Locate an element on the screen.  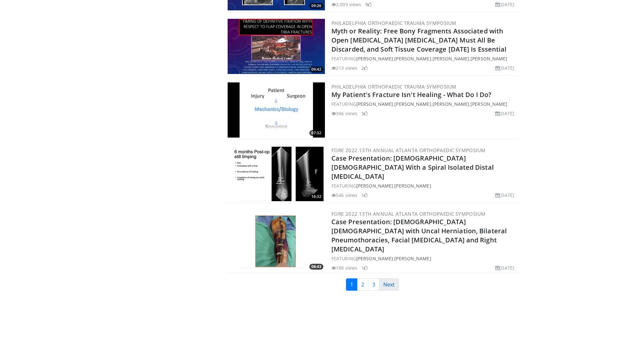
span: 09:26 is located at coordinates (316, 6).